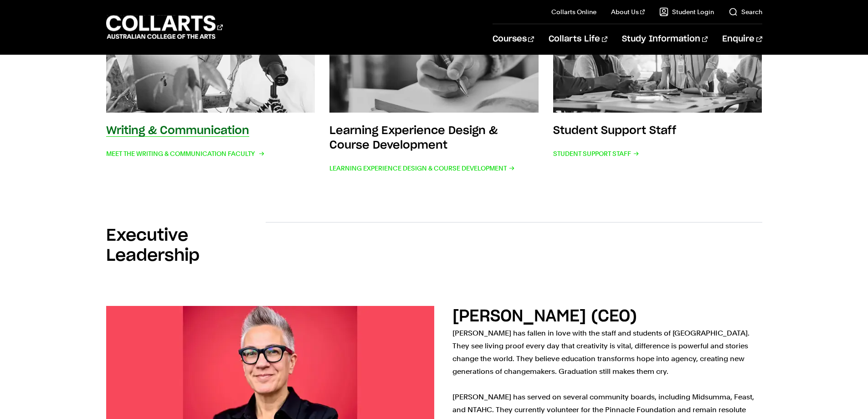 This screenshot has width=868, height=419. Describe the element at coordinates (687, 12) in the screenshot. I see `a: Student Login` at that location.